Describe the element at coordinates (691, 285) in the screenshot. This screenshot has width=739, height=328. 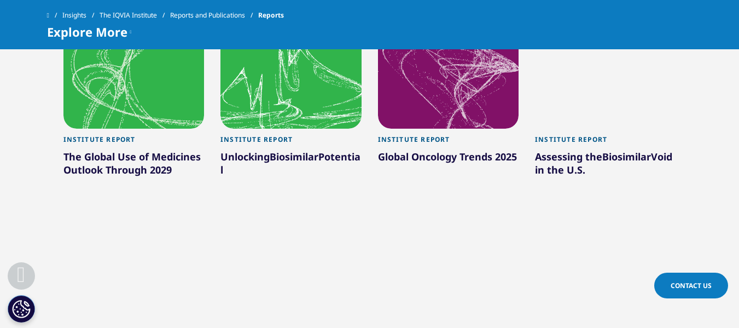
I see `span: Contact Us` at that location.